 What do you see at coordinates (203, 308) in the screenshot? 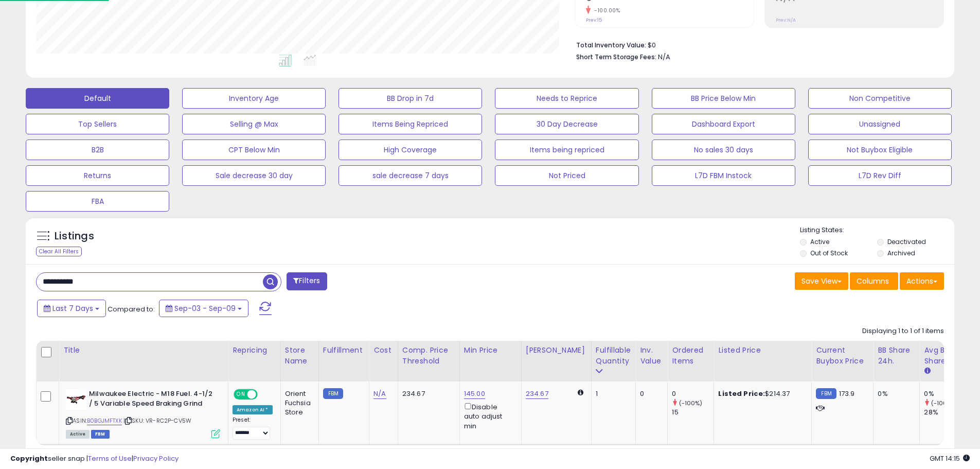
I see `button: Sep-03 - Sep-09` at bounding box center [203, 308].